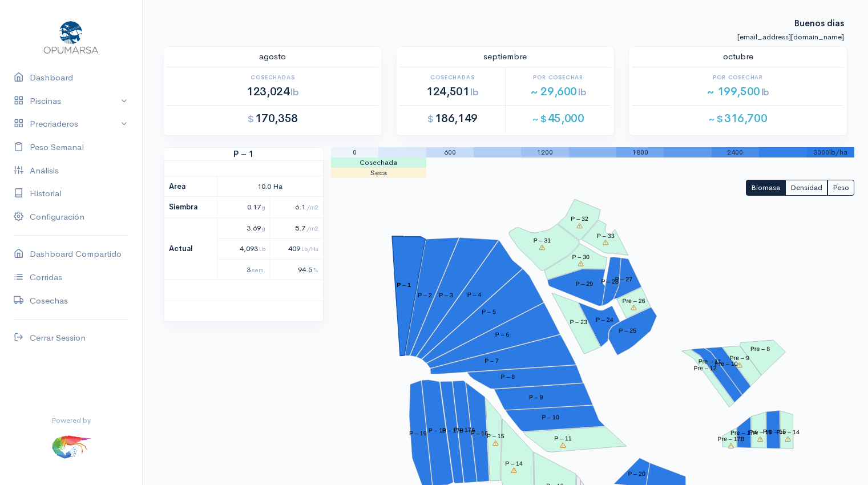 This screenshot has width=868, height=485. Describe the element at coordinates (605, 235) in the screenshot. I see `tspan: P – 33` at that location.